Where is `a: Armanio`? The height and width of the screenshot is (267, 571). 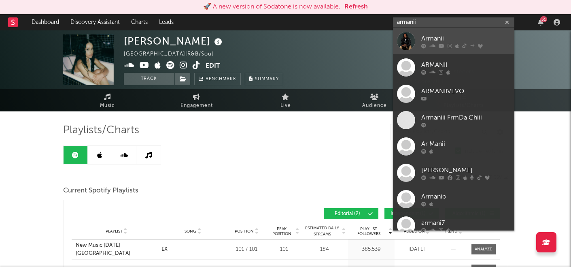 a: Armanio is located at coordinates (454, 199).